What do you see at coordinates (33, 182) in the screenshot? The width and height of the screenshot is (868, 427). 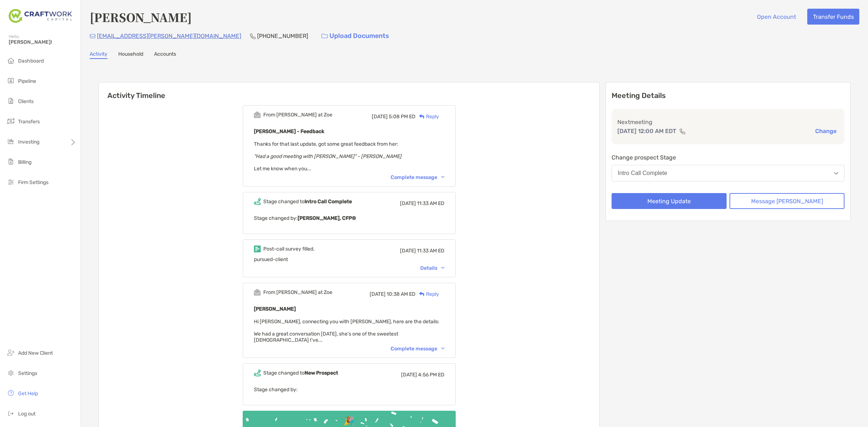 I see `span: Firm Settings` at bounding box center [33, 182].